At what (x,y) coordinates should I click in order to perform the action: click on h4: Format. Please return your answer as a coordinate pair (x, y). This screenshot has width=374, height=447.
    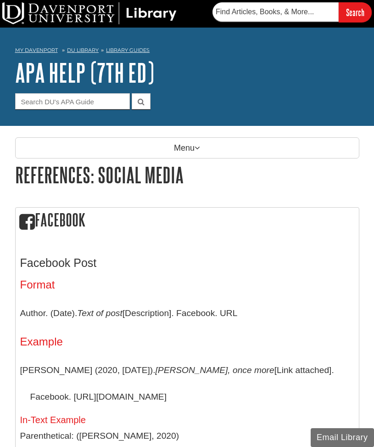
    Looking at the image, I should click on (187, 285).